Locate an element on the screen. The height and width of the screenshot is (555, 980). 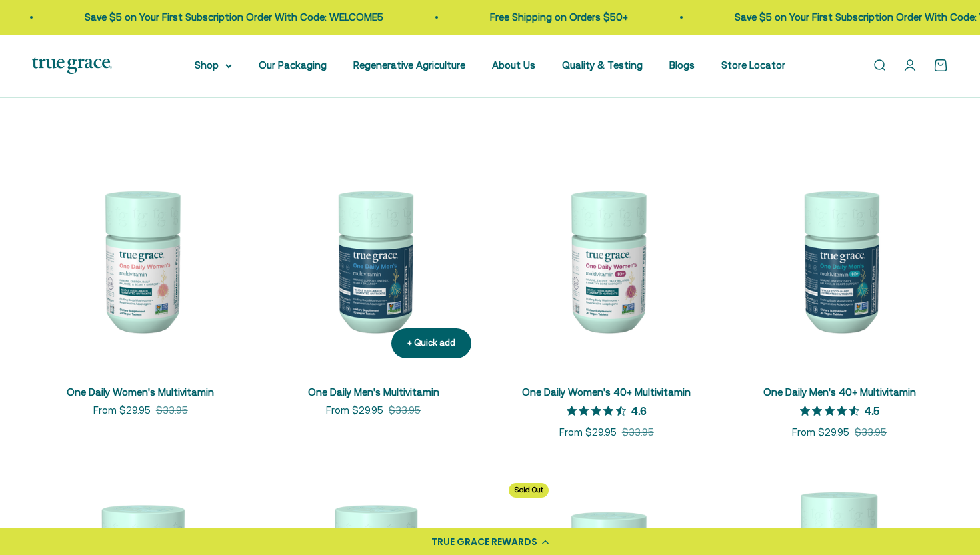
summary: Shop is located at coordinates (213, 65).